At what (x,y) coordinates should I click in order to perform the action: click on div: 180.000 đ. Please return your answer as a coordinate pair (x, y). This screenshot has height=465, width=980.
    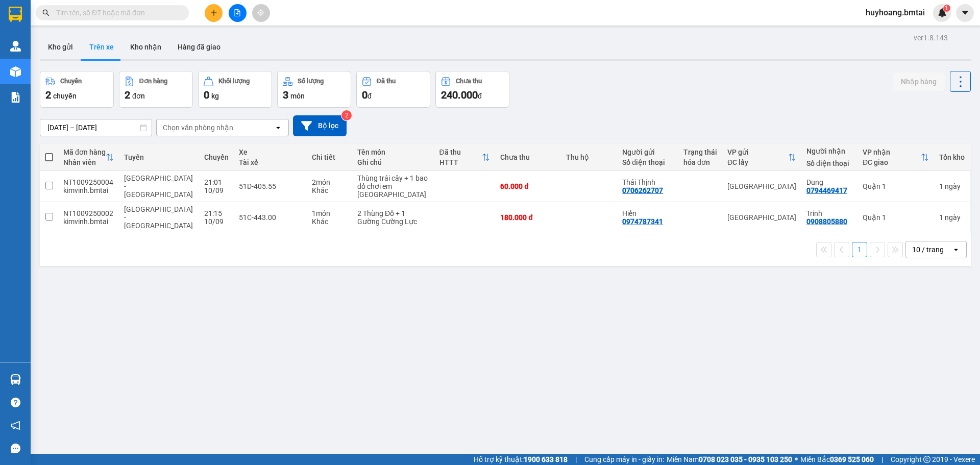
    Looking at the image, I should click on (528, 217).